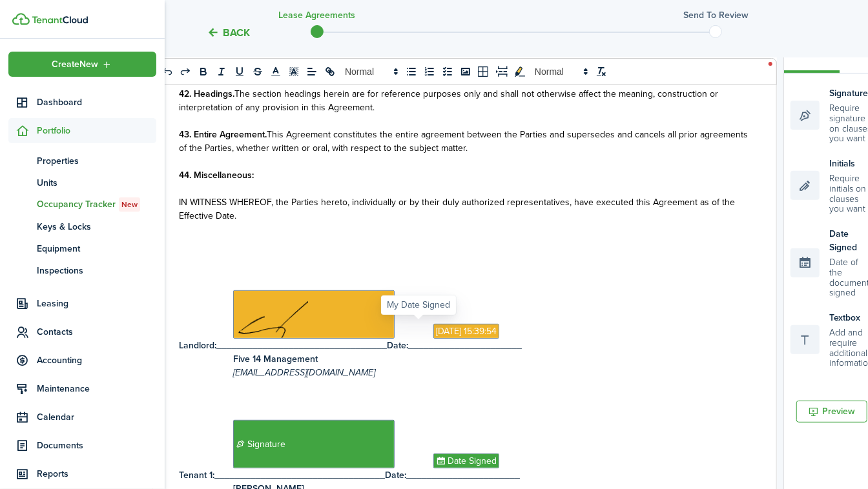 The image size is (868, 489). What do you see at coordinates (317, 15) in the screenshot?
I see `h3: Lease Agreements` at bounding box center [317, 15].